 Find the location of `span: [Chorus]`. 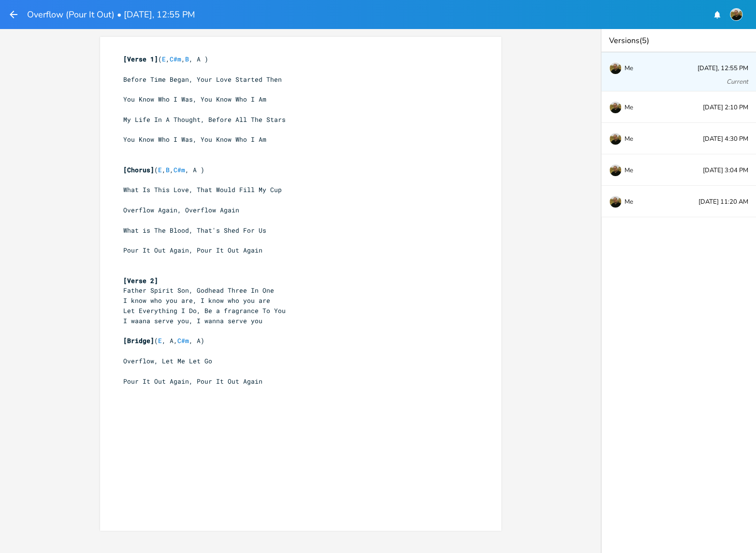

span: [Chorus] is located at coordinates (139, 170).